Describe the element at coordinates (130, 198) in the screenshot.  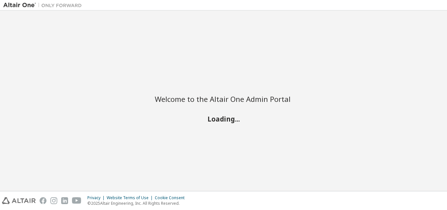
I see `div: Website Terms of Use` at that location.